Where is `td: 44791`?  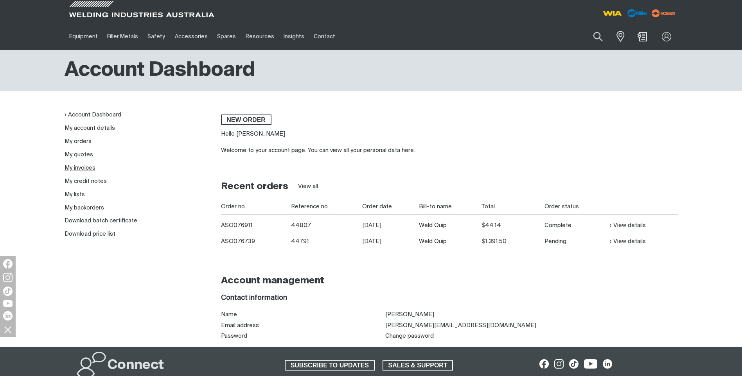
td: 44791 is located at coordinates (326, 241).